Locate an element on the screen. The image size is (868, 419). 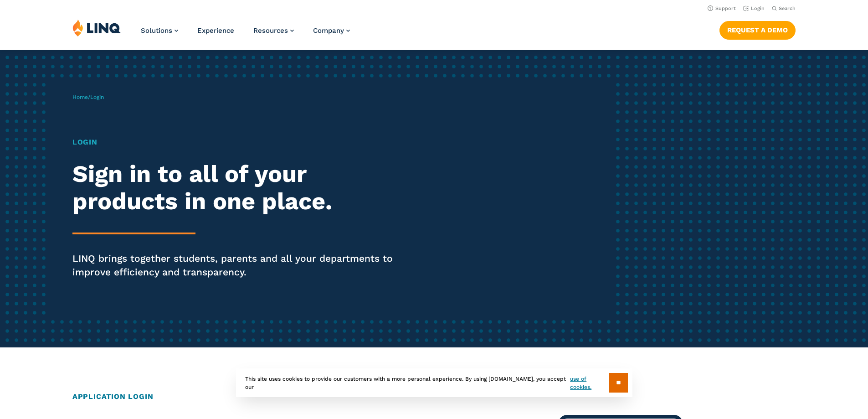
a: Request a Demo is located at coordinates (757, 30).